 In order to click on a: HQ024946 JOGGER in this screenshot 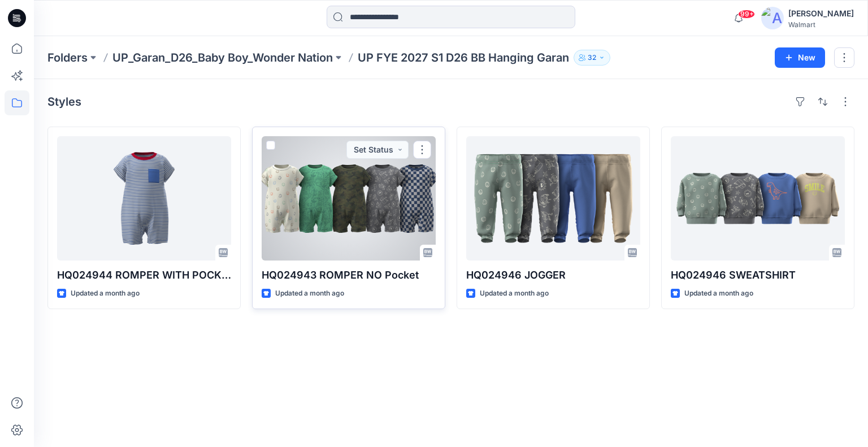, I will do `click(553, 199)`.